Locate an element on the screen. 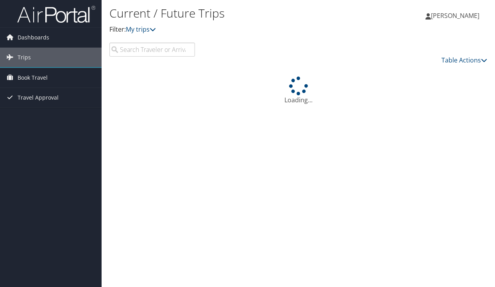 The height and width of the screenshot is (287, 495). img: airportal-logo.png is located at coordinates (56, 14).